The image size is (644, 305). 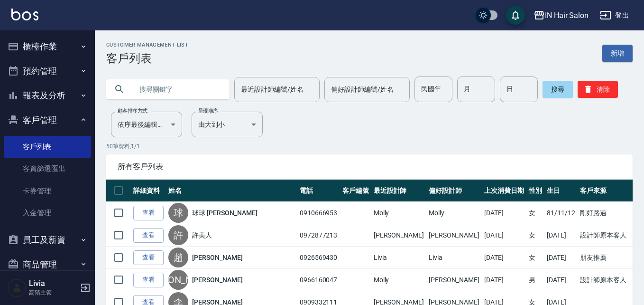 I want to click on th: 上次消費日期, so click(x=504, y=190).